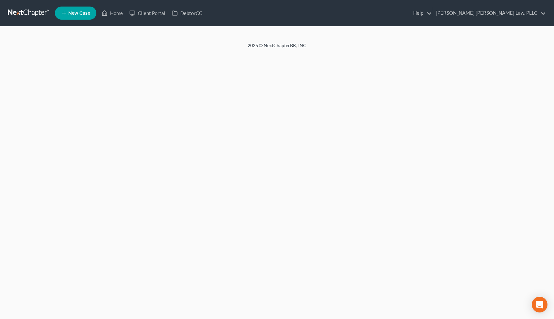 This screenshot has height=319, width=554. I want to click on a: DebtorCC, so click(187, 13).